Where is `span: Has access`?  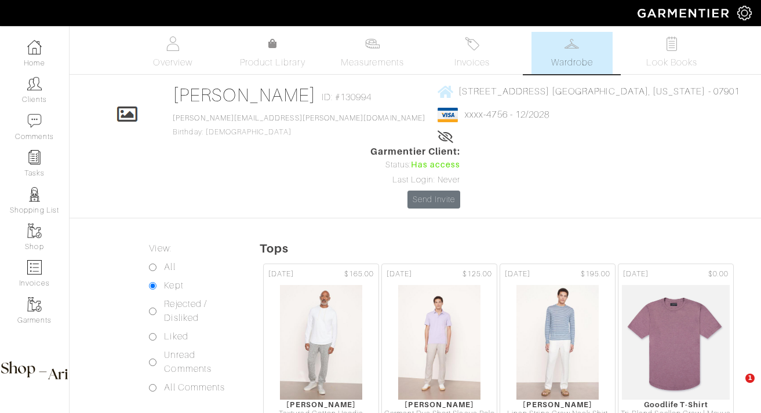 span: Has access is located at coordinates (436, 165).